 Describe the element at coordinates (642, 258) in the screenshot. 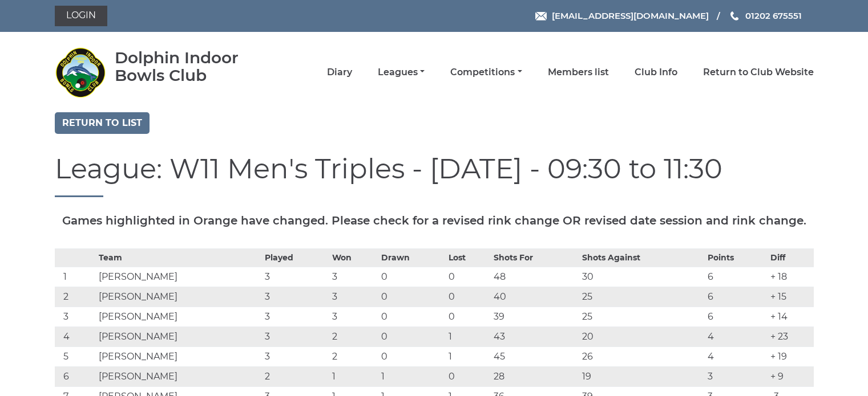

I see `th: Shots Against` at that location.